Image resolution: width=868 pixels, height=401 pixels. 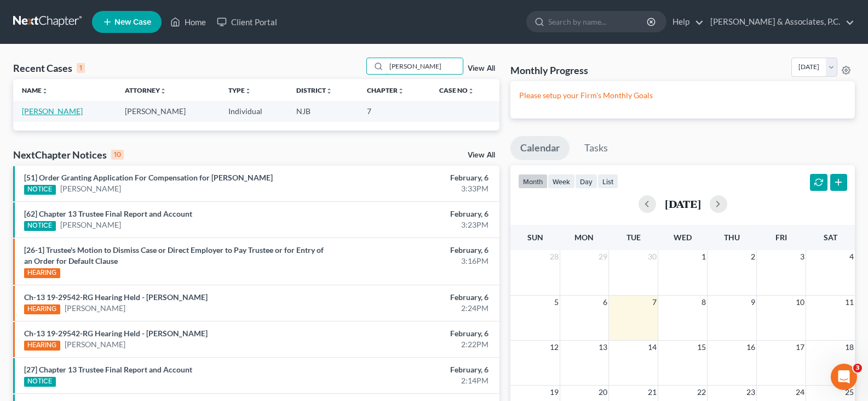 I want to click on div: 3:16PM, so click(x=415, y=261).